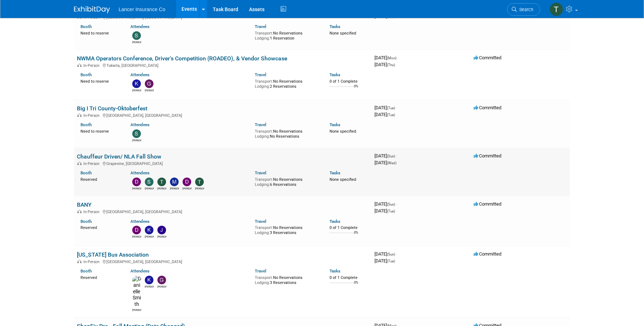 This screenshot has height=326, width=644. I want to click on a: Chauffeur Driven/ NLA Fall Show, so click(119, 156).